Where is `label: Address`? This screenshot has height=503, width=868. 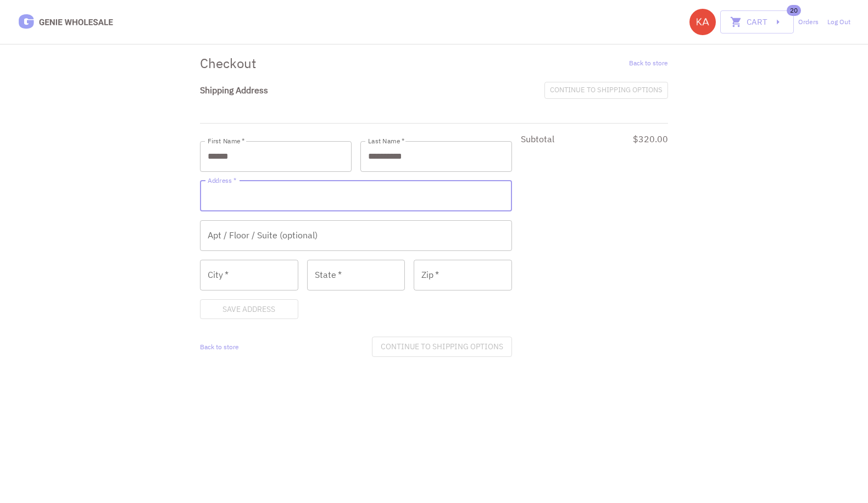 label: Address is located at coordinates (222, 180).